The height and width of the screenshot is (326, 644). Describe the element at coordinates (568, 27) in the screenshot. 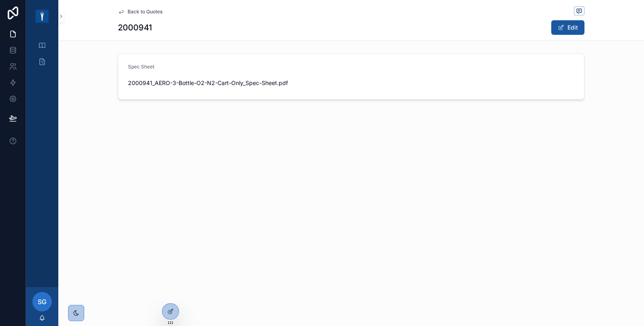

I see `button: Edit` at that location.